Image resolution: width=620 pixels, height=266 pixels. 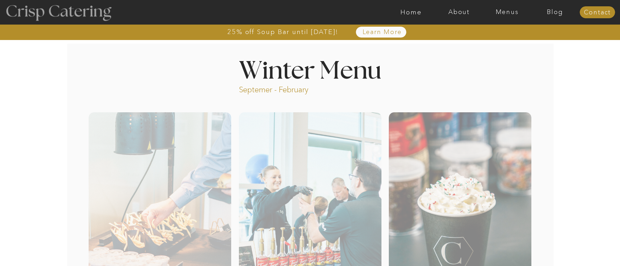 What do you see at coordinates (411, 12) in the screenshot?
I see `nav: Home` at bounding box center [411, 12].